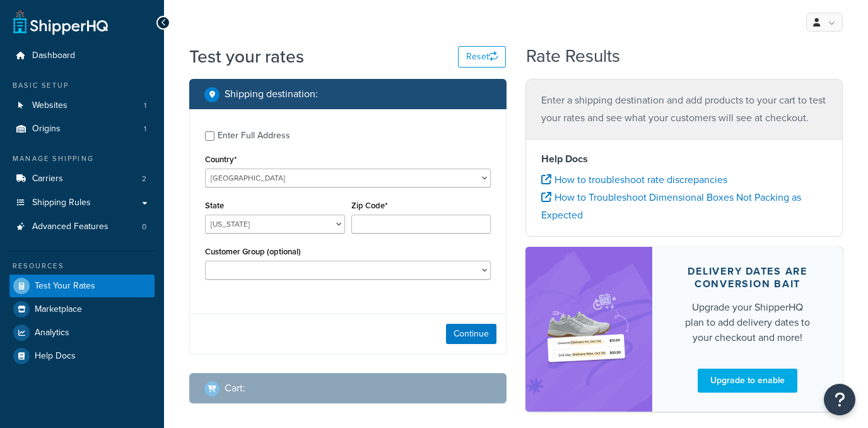 Image resolution: width=868 pixels, height=428 pixels. Describe the element at coordinates (82, 226) in the screenshot. I see `li: Advanced Features` at that location.